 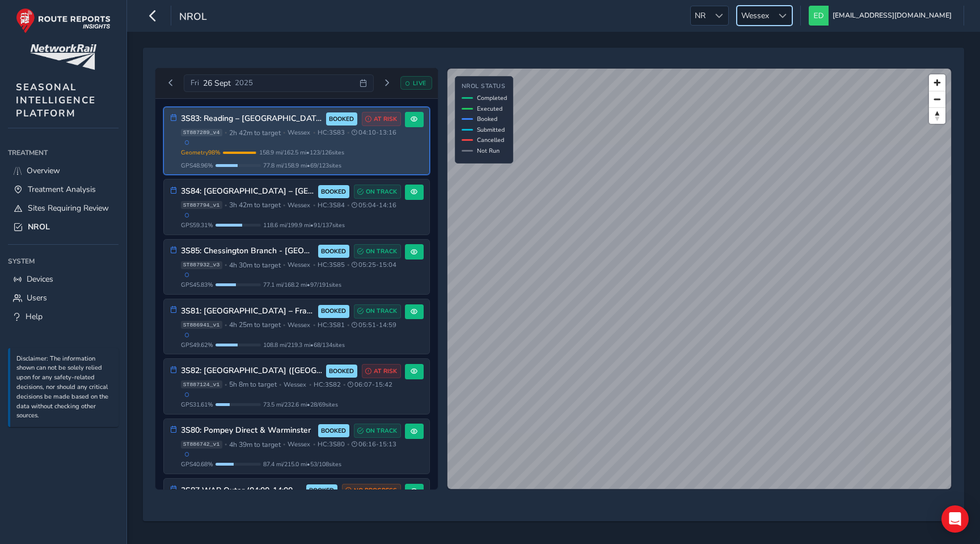 I want to click on span: 4h 25m to target, so click(x=255, y=324).